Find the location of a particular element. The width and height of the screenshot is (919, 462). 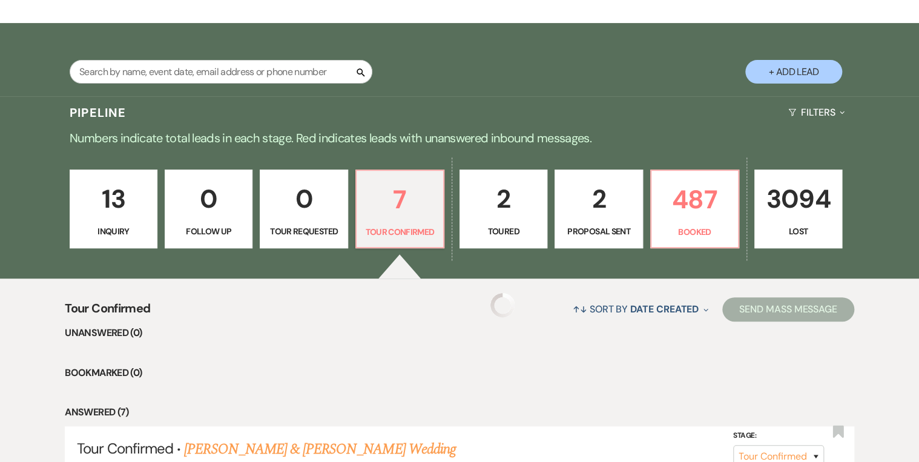

p: 487 is located at coordinates (695, 199).